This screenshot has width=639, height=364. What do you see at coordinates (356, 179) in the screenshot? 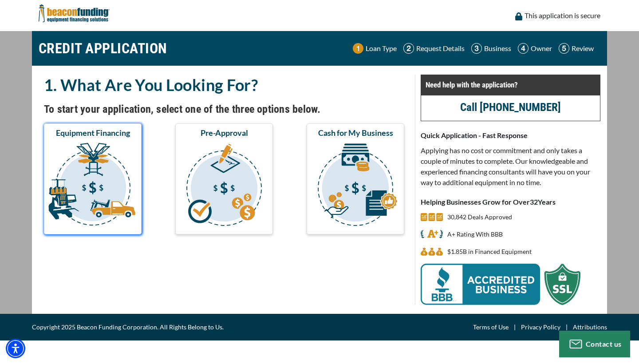
I see `button: Cash for My Business` at bounding box center [356, 179].